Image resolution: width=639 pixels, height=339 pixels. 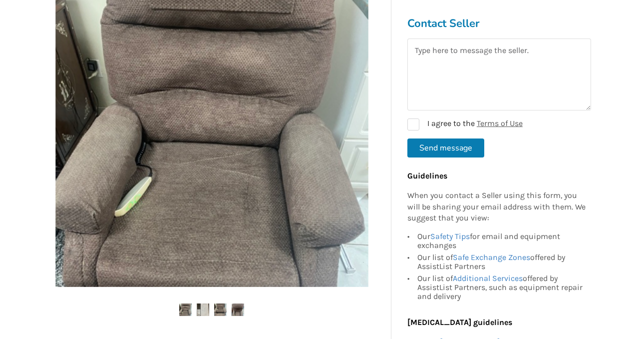 What do you see at coordinates (500, 123) in the screenshot?
I see `a: Terms of Use` at bounding box center [500, 123].